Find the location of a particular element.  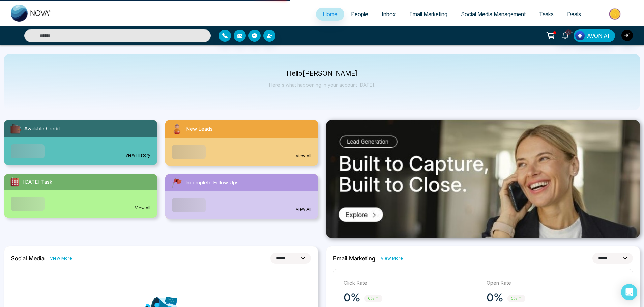

img: Lead Flow is located at coordinates (580, 36).